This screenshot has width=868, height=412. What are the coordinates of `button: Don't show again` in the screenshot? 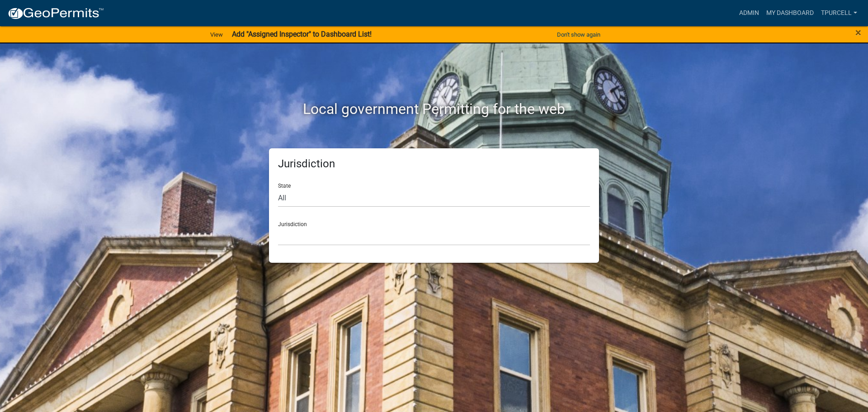 It's located at (579, 34).